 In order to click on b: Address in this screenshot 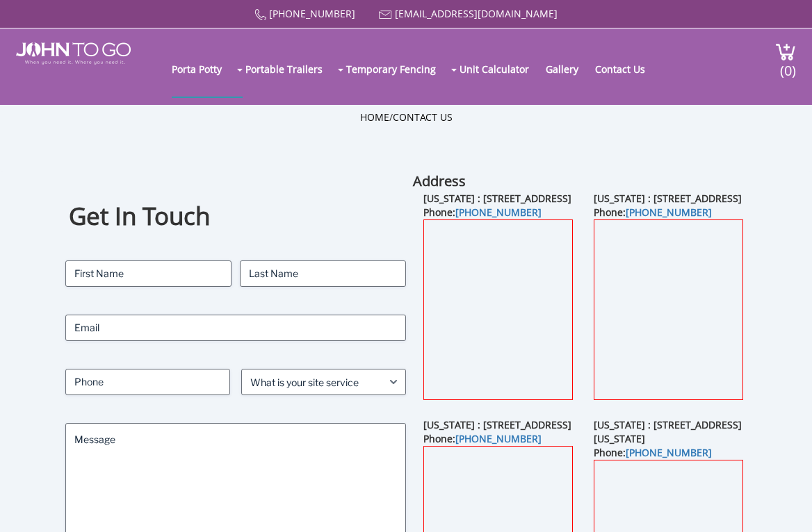, I will do `click(439, 181)`.